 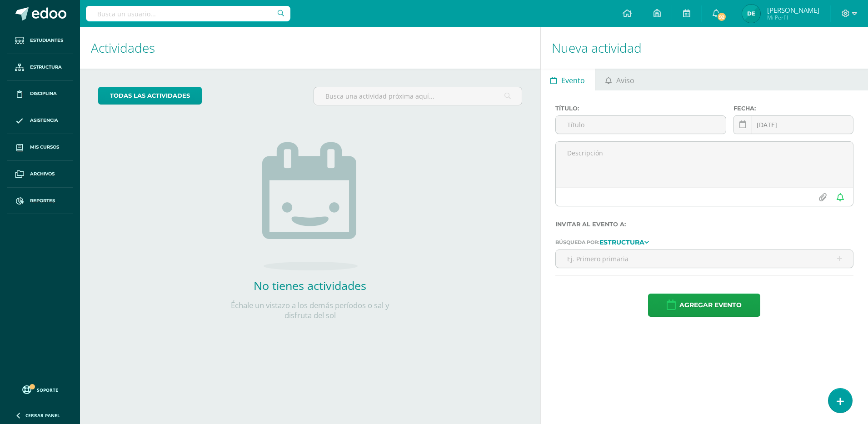 What do you see at coordinates (573, 80) in the screenshot?
I see `span: Evento` at bounding box center [573, 80].